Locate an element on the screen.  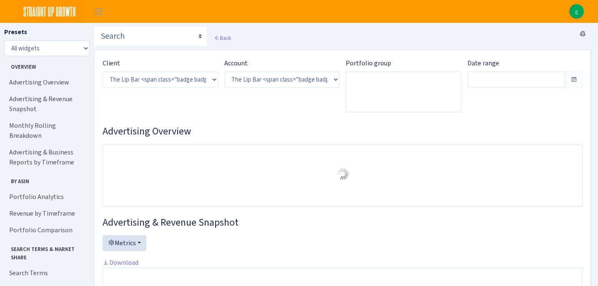
label: Presets is located at coordinates (15, 32).